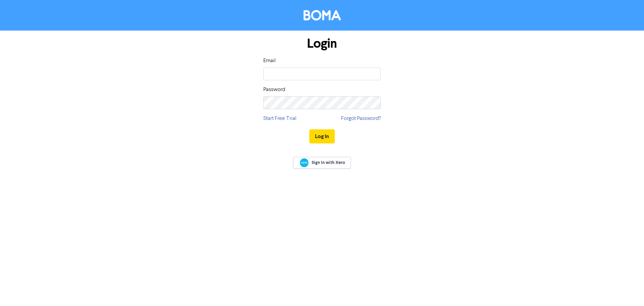  What do you see at coordinates (322, 136) in the screenshot?
I see `button: Log In` at bounding box center [322, 136].